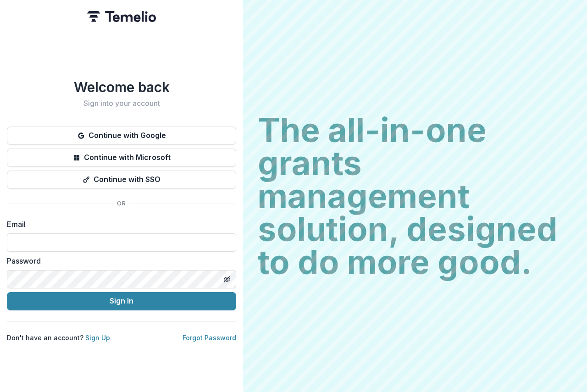 This screenshot has height=392, width=587. Describe the element at coordinates (122, 103) in the screenshot. I see `h2: Sign into your account` at that location.